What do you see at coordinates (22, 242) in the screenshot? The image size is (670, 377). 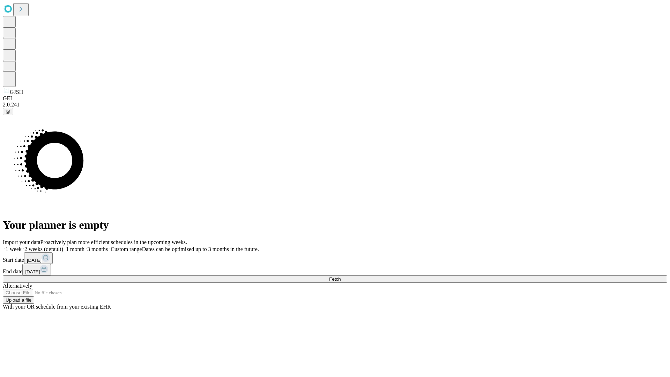 I see `span: Import your data` at bounding box center [22, 242].